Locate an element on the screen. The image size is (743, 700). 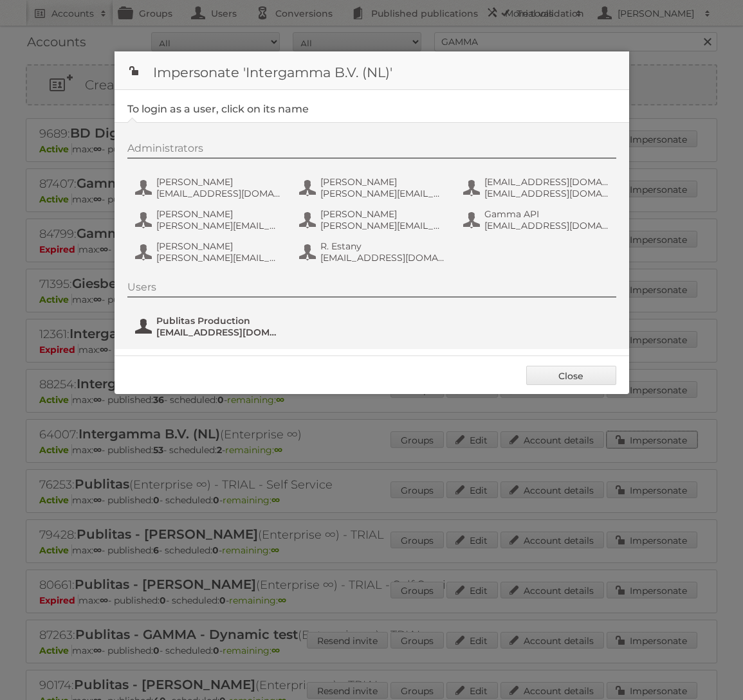
a: Close is located at coordinates (571, 375).